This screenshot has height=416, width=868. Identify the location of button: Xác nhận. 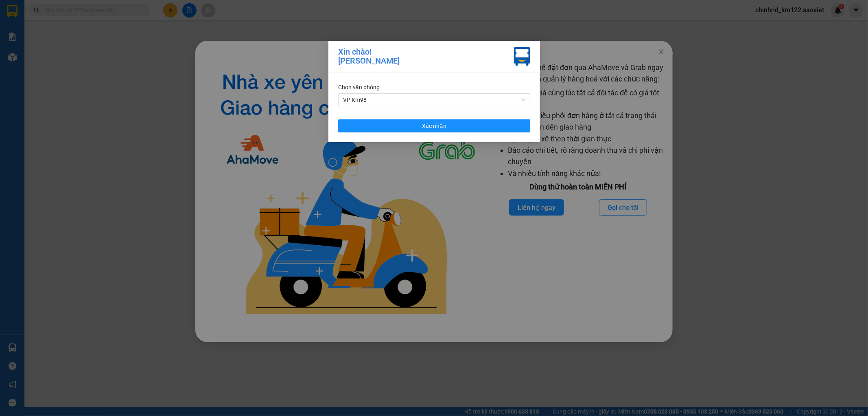
(434, 126).